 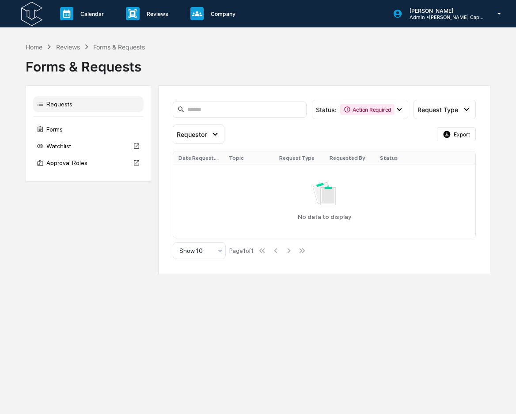 I want to click on div: Approval Roles, so click(x=88, y=163).